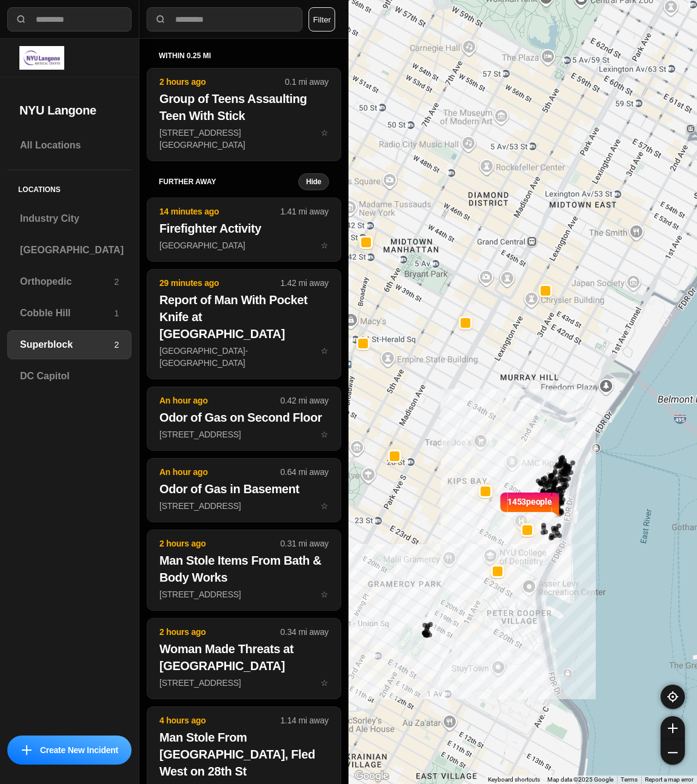  Describe the element at coordinates (530, 509) in the screenshot. I see `p: 1453 people` at that location.